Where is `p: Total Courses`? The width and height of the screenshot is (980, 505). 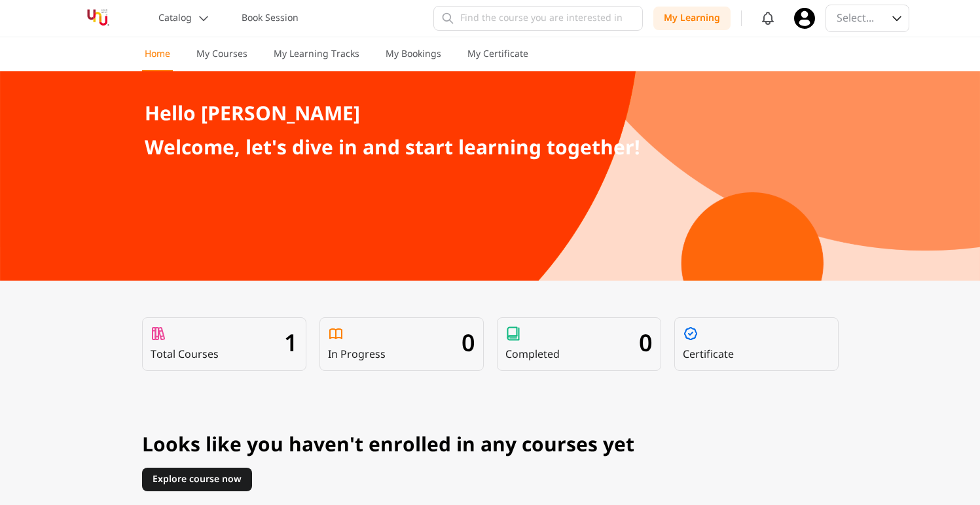
p: Total Courses is located at coordinates (184, 355).